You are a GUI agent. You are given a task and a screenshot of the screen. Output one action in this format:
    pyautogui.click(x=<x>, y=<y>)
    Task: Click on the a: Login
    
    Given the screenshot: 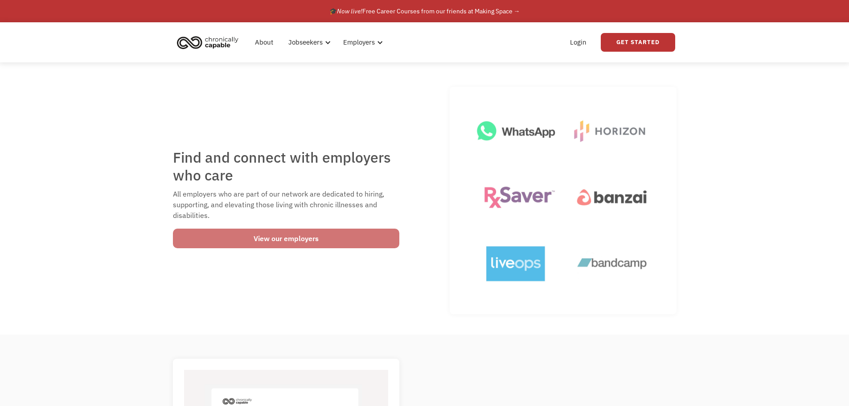 What is the action you would take?
    pyautogui.click(x=578, y=42)
    